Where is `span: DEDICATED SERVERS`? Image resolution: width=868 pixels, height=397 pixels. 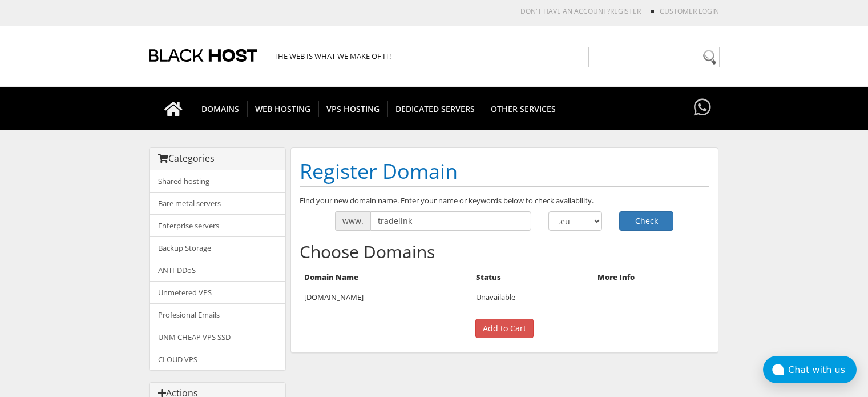 span: DEDICATED SERVERS is located at coordinates (435, 109).